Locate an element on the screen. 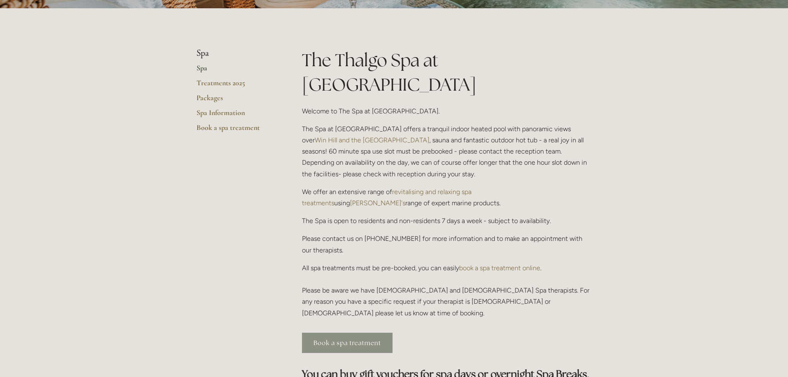 The height and width of the screenshot is (377, 788). a: Spa is located at coordinates (236, 71).